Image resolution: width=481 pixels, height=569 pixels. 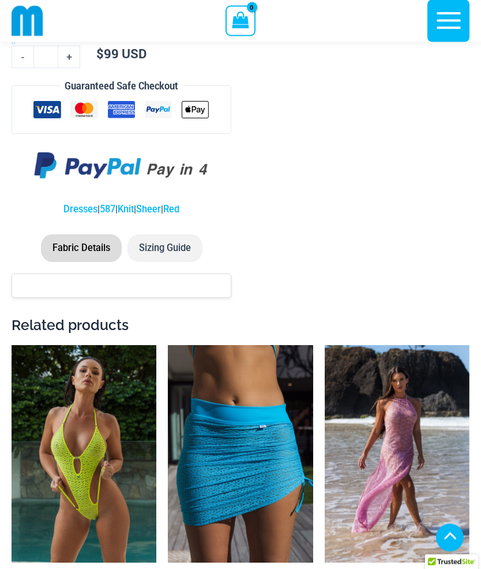 What do you see at coordinates (240, 21) in the screenshot?
I see `a: View Shopping Cart, empty` at bounding box center [240, 21].